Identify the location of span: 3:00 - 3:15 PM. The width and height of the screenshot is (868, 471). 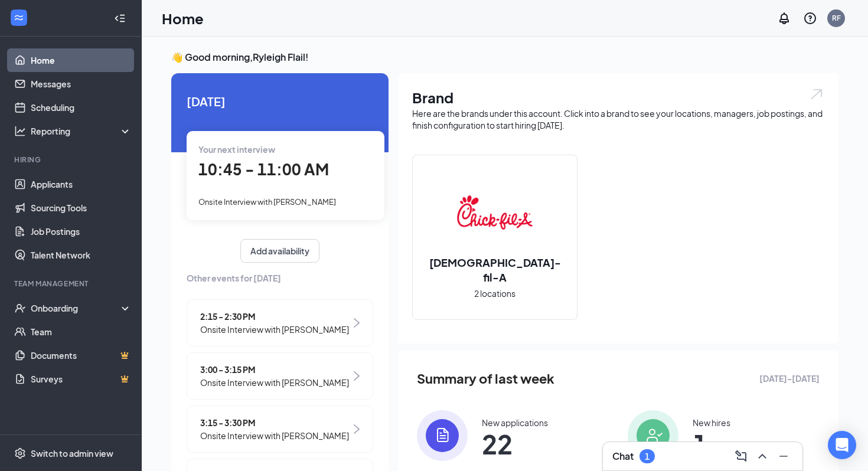
(274, 370).